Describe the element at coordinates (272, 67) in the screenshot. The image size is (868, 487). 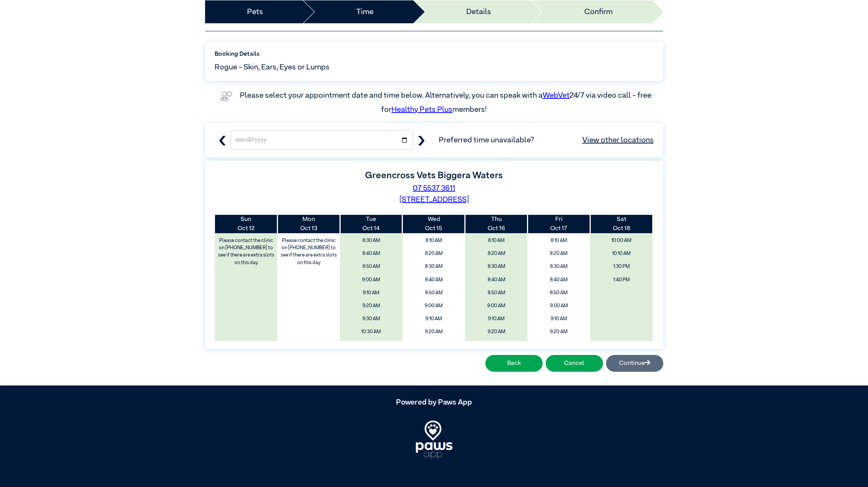
I see `span: Rogue - Skin, Ears, Eyes or Lumps` at that location.